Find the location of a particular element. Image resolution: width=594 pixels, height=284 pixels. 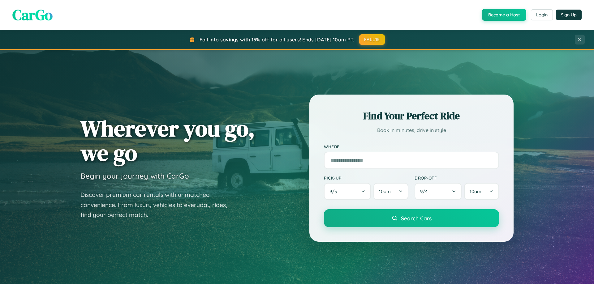

button: Become a Host is located at coordinates (504, 15).